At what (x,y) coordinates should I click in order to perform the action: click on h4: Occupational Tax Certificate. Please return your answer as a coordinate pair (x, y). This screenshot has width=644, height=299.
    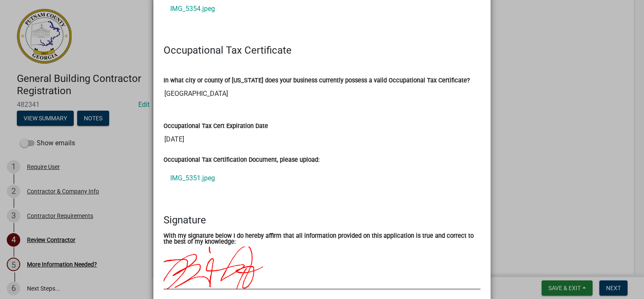
    Looking at the image, I should click on (322, 50).